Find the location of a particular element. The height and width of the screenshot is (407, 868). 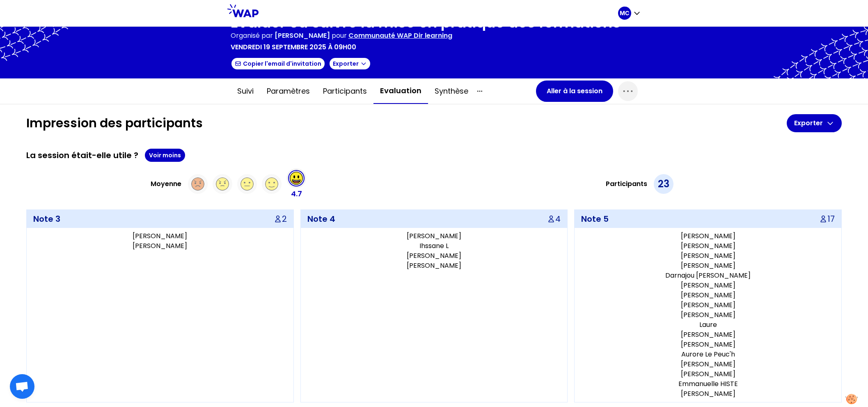

div: Ouvrir le chat is located at coordinates (22, 387).